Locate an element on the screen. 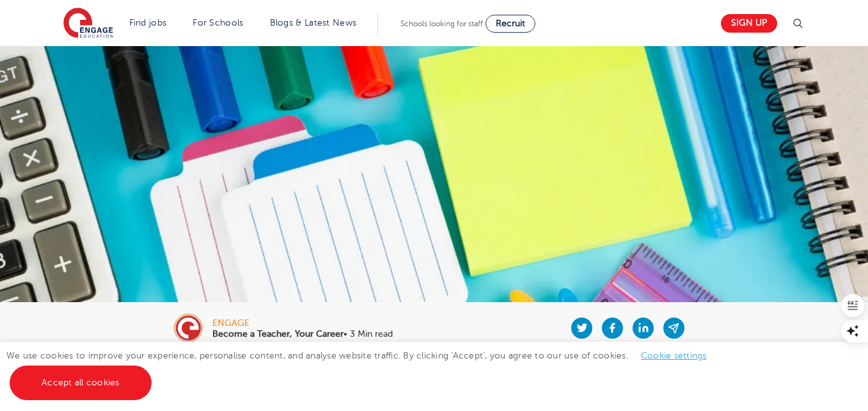 This screenshot has height=411, width=868. div: engage is located at coordinates (303, 324).